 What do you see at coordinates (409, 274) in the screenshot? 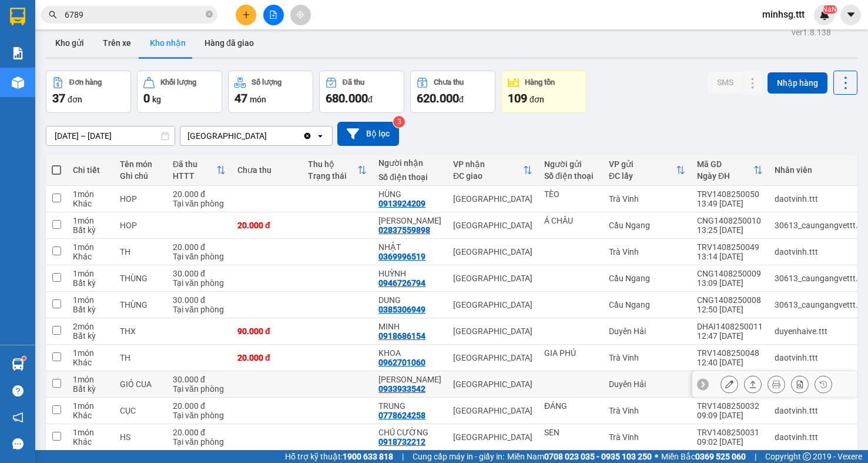
I see `div: HUỲNH` at bounding box center [409, 274].